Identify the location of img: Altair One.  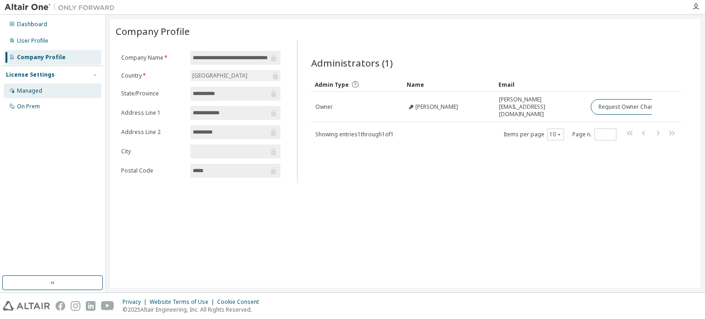
(62, 7).